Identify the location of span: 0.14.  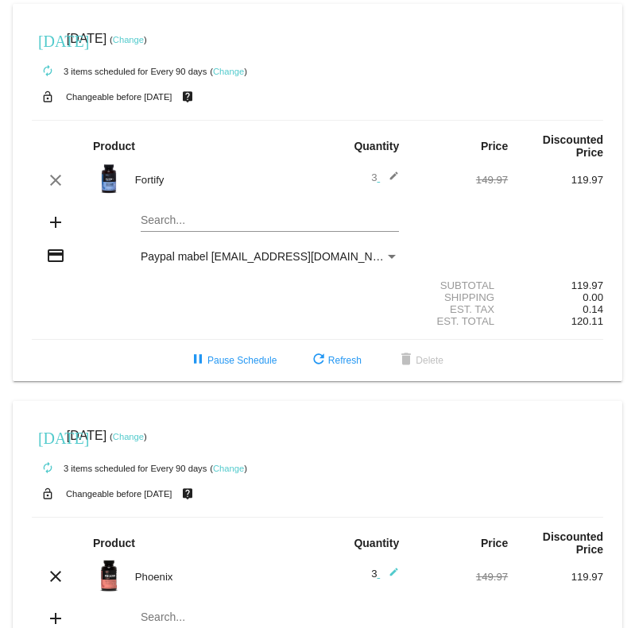
(593, 309).